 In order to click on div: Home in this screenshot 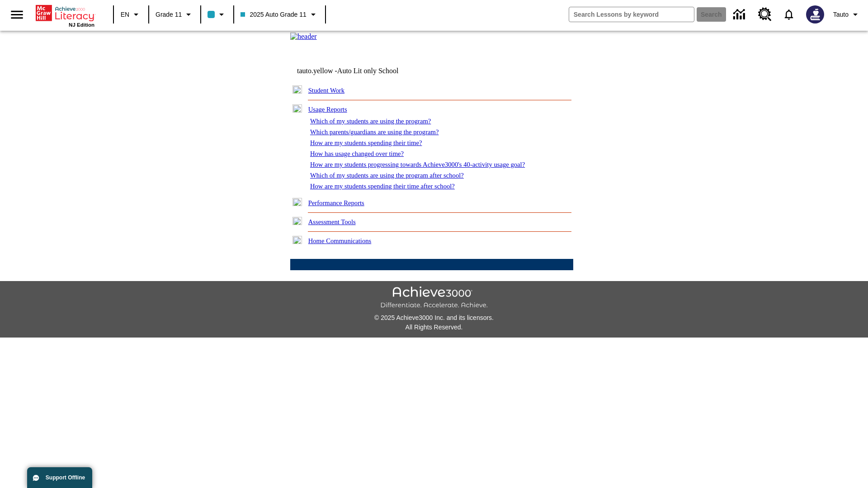, I will do `click(65, 15)`.